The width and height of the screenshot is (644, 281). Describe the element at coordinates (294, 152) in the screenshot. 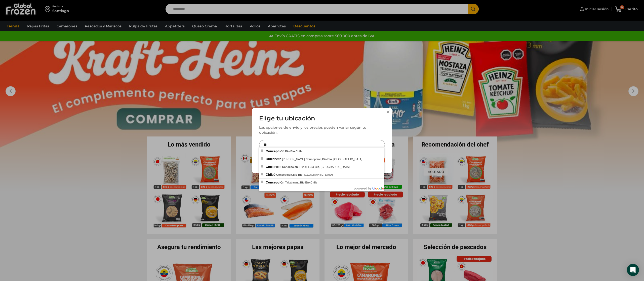

I see `span: , e` at that location.